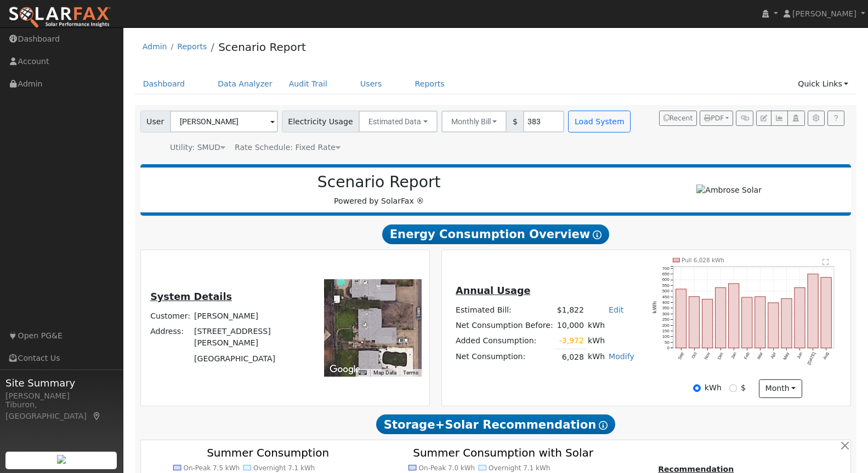 The image size is (868, 473). Describe the element at coordinates (763, 119) in the screenshot. I see `button: Edit User` at that location.